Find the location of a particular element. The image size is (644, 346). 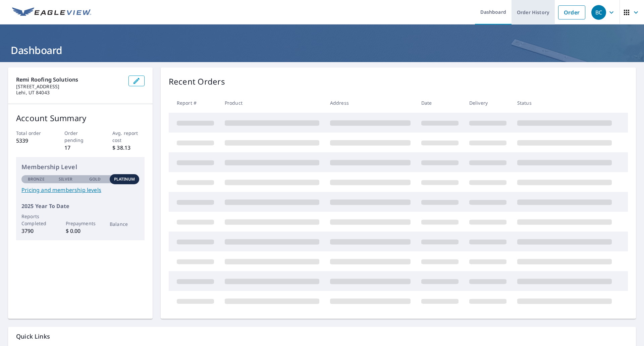

p: Membership Level is located at coordinates (80, 167).